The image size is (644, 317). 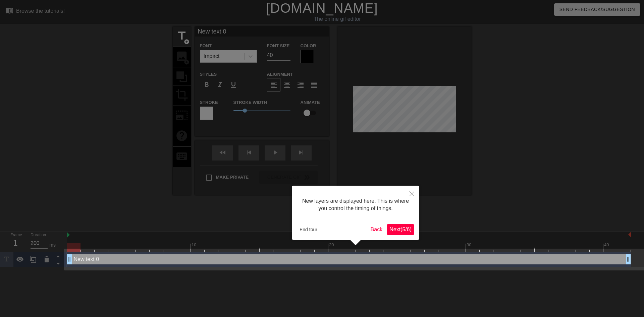 What do you see at coordinates (400, 229) in the screenshot?
I see `span: Next ( 5 / 6 )` at bounding box center [400, 229].